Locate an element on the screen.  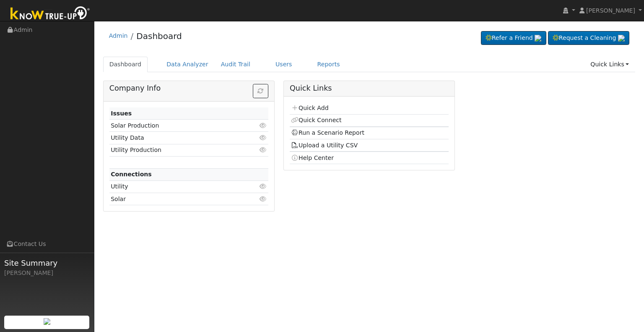
a: Run a Scenario Report is located at coordinates (328, 133).